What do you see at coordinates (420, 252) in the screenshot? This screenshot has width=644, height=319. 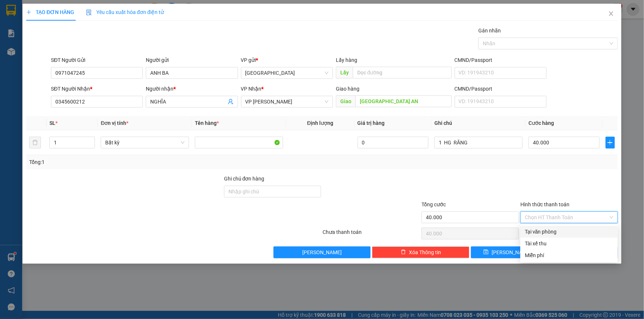 I see `button: deleteXóa Thông tin` at bounding box center [420, 252].